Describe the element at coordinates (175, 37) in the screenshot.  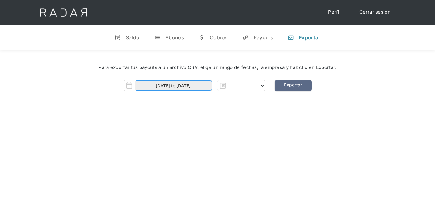
I see `div: Abonos` at that location.